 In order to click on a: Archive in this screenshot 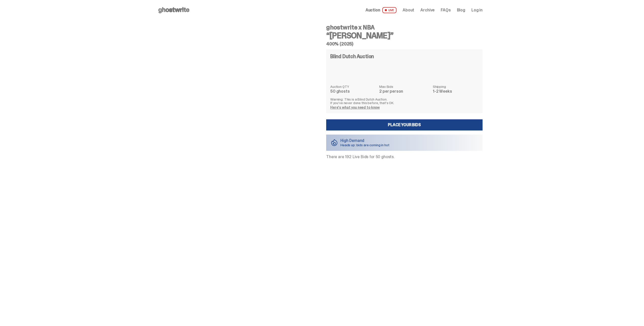, I will do `click(427, 10)`.